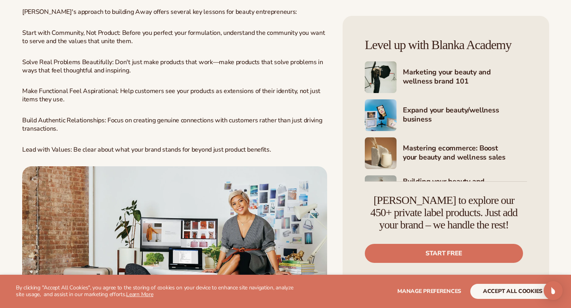 Image resolution: width=571 pixels, height=308 pixels. What do you see at coordinates (69, 91) in the screenshot?
I see `span: Make Functional Feel Aspirational` at bounding box center [69, 91].